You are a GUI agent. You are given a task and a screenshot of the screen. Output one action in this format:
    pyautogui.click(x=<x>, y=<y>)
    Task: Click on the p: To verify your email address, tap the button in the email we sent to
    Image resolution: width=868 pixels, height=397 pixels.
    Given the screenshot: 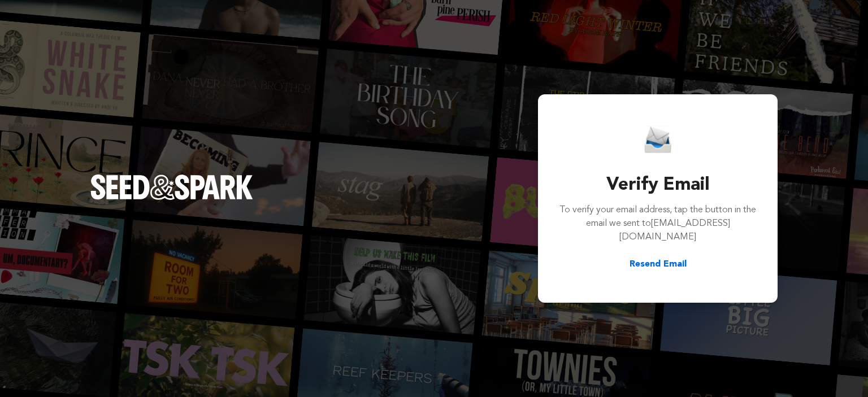 What is the action you would take?
    pyautogui.click(x=658, y=223)
    